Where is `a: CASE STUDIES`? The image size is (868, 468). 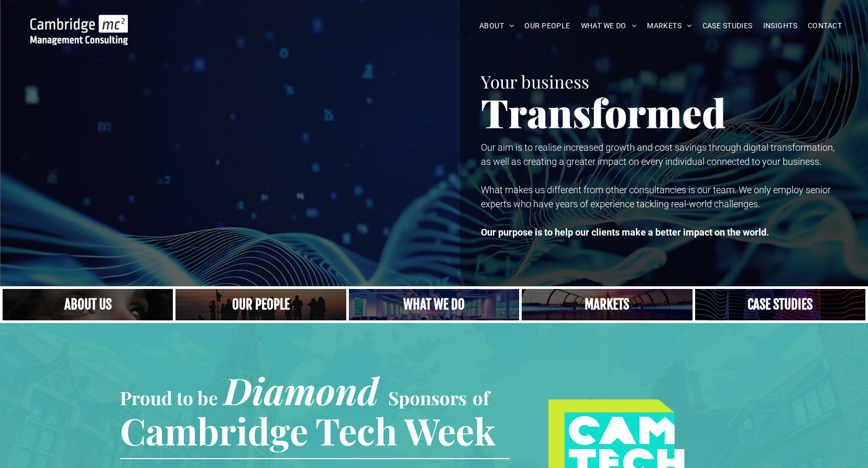
a: CASE STUDIES is located at coordinates (727, 26).